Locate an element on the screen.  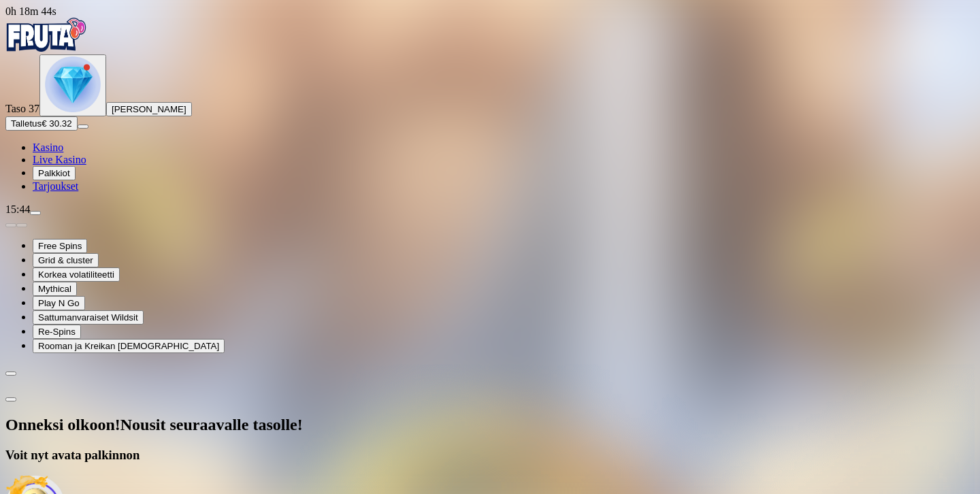
button: Talletusplus icon€ 30.32 is located at coordinates (42, 124).